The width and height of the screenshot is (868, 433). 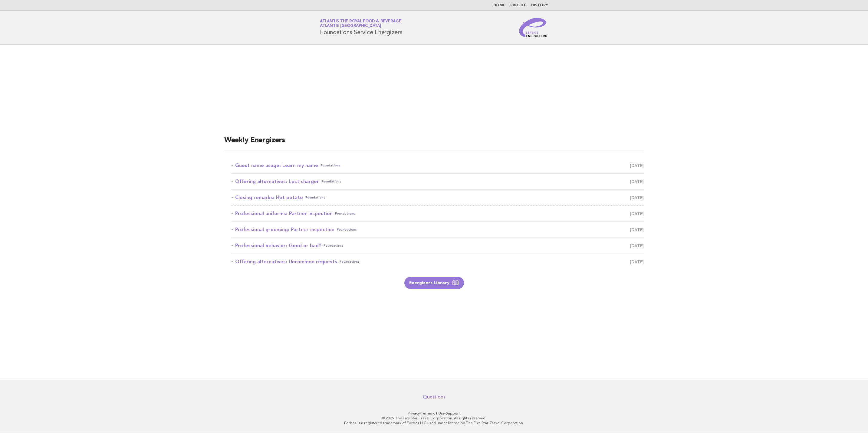 What do you see at coordinates (434, 418) in the screenshot?
I see `p: © 2025 The Five Star Travel Corporation. All rights reserved.` at bounding box center [434, 418].